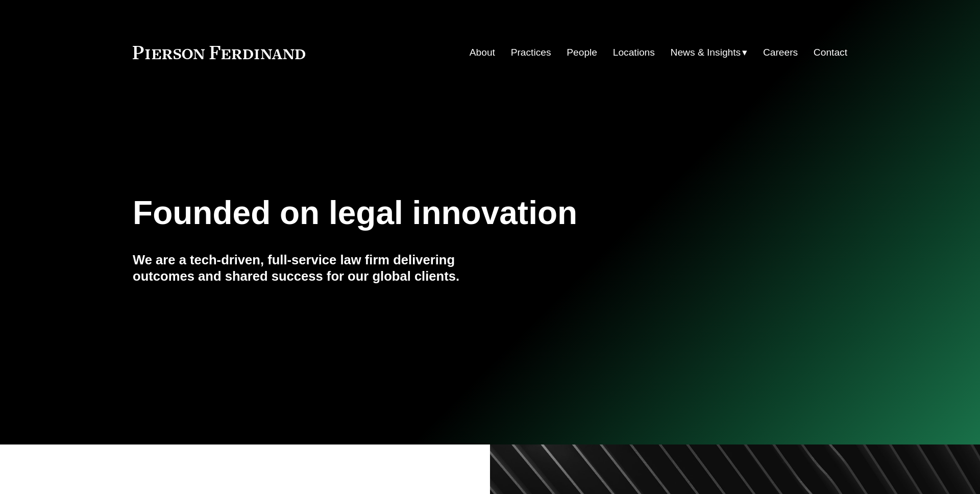  I want to click on h4: We are a tech-driven, full-service law firm delivering outcomes and shared success for our global..., so click(312, 268).